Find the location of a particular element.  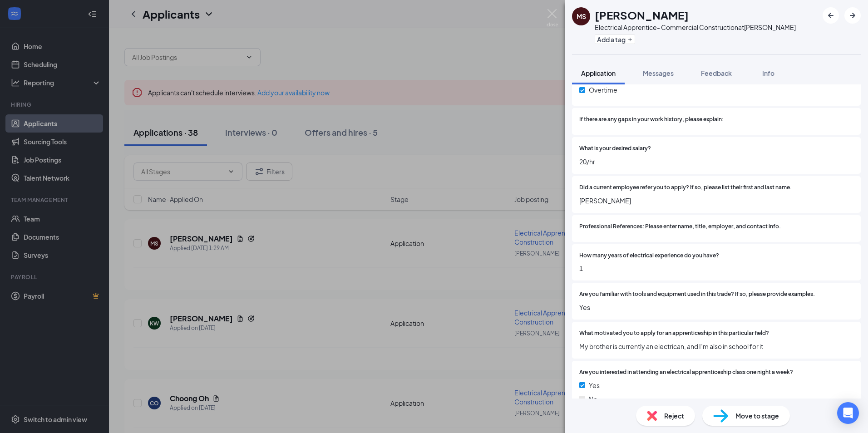

button: ArrowLeftNew is located at coordinates (831, 16).